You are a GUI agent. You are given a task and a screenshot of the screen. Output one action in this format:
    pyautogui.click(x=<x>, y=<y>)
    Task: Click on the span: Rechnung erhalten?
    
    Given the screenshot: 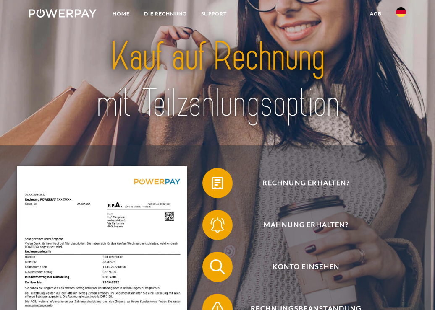 What is the action you would take?
    pyautogui.click(x=306, y=183)
    